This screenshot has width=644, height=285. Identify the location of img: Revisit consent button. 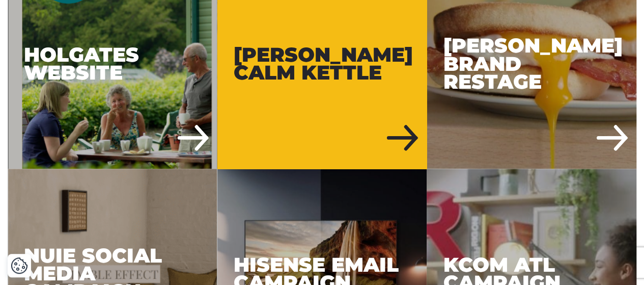
(19, 265).